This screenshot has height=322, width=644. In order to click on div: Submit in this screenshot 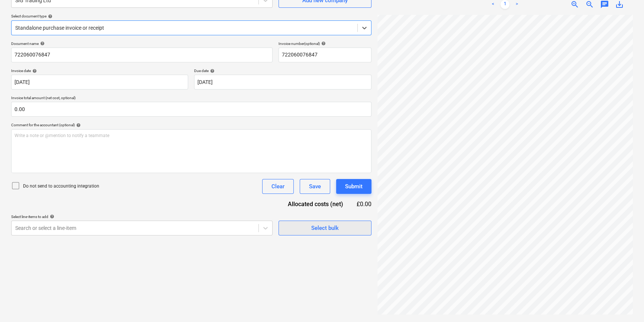, I will do `click(353, 187)`.